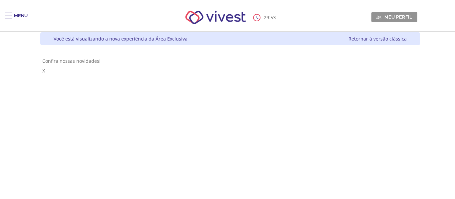  Describe the element at coordinates (377, 39) in the screenshot. I see `a: Retornar à versão clássica` at that location.